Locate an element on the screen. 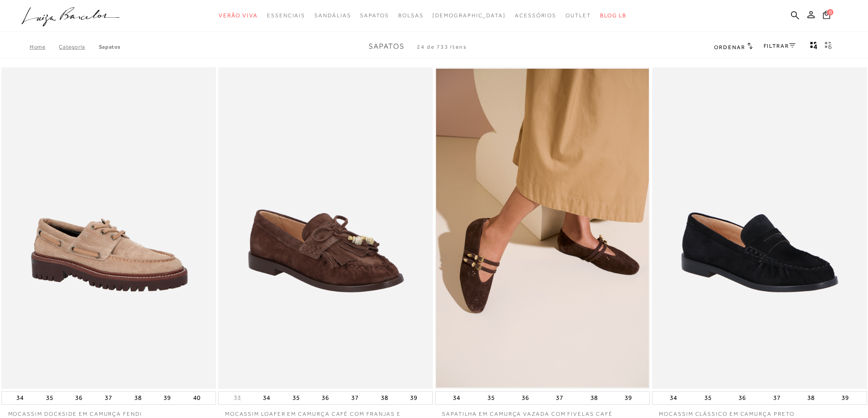 The width and height of the screenshot is (868, 418). p: SAPATILHA EM CAMURÇA VAZADA COM FIVELAS CAFÉ is located at coordinates (542, 412).